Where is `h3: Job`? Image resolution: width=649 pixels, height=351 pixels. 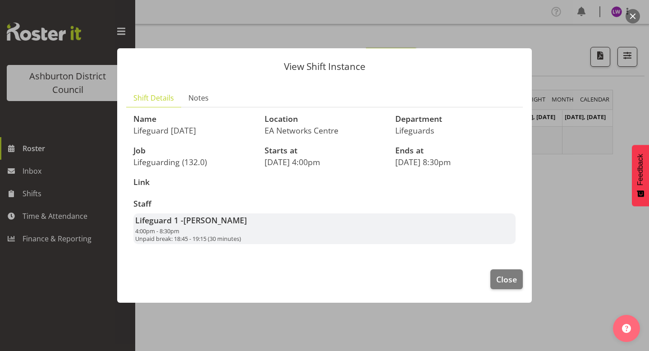 h3: Job is located at coordinates (193, 151).